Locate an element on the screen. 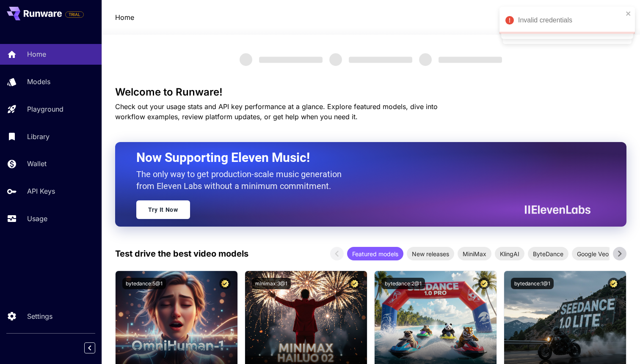 The image size is (640, 364). div: MiniMax is located at coordinates (474, 253).